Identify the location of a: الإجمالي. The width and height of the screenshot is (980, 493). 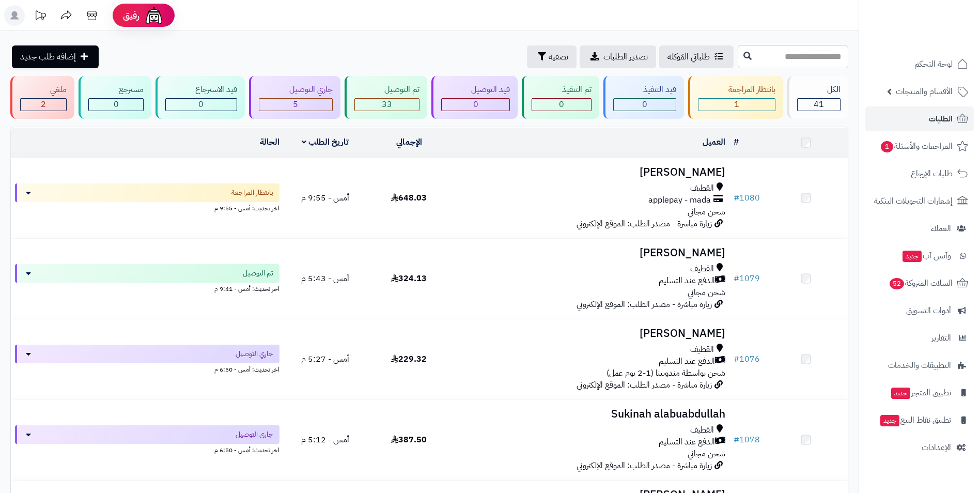
(409, 142).